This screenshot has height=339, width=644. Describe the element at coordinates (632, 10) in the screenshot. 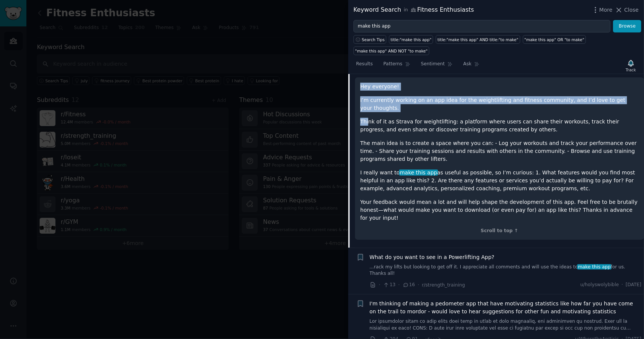

I see `span: Close` at that location.